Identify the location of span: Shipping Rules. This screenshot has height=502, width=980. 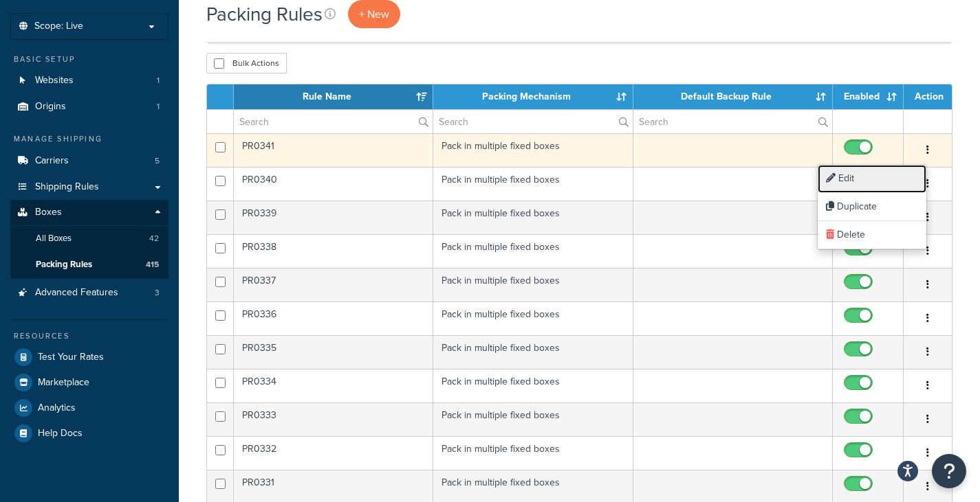
(67, 187).